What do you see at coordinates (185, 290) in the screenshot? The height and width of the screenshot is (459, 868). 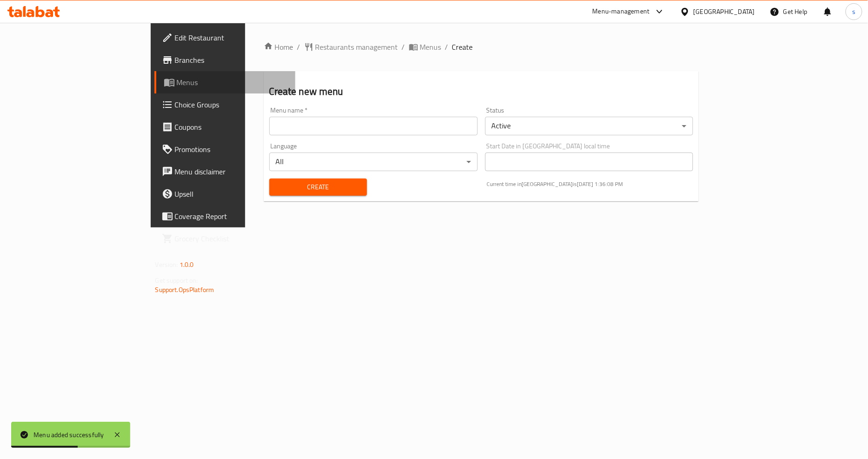 I see `a: Support.OpsPlatform` at bounding box center [185, 290].